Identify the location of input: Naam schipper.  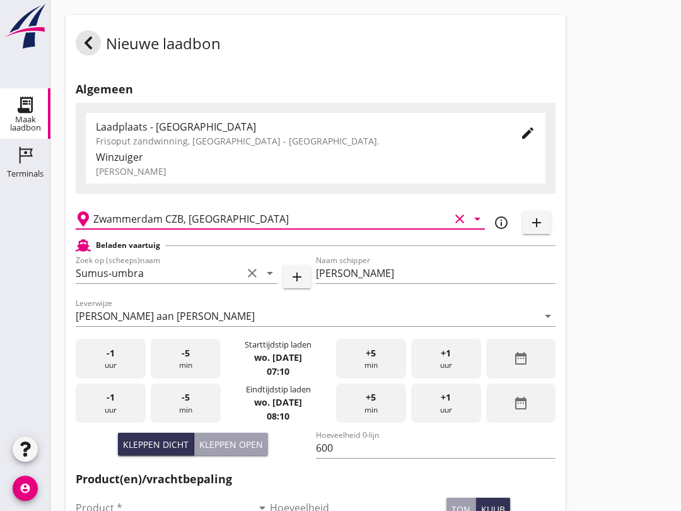
(436, 273).